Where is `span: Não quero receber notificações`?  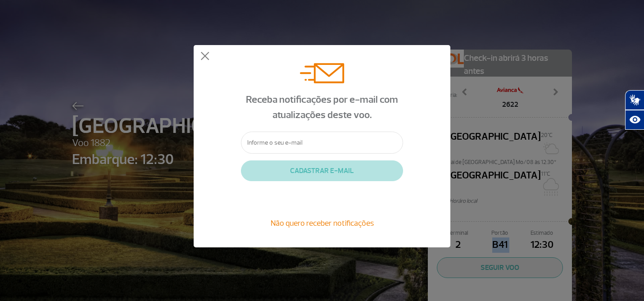 span: Não quero receber notificações is located at coordinates (322, 223).